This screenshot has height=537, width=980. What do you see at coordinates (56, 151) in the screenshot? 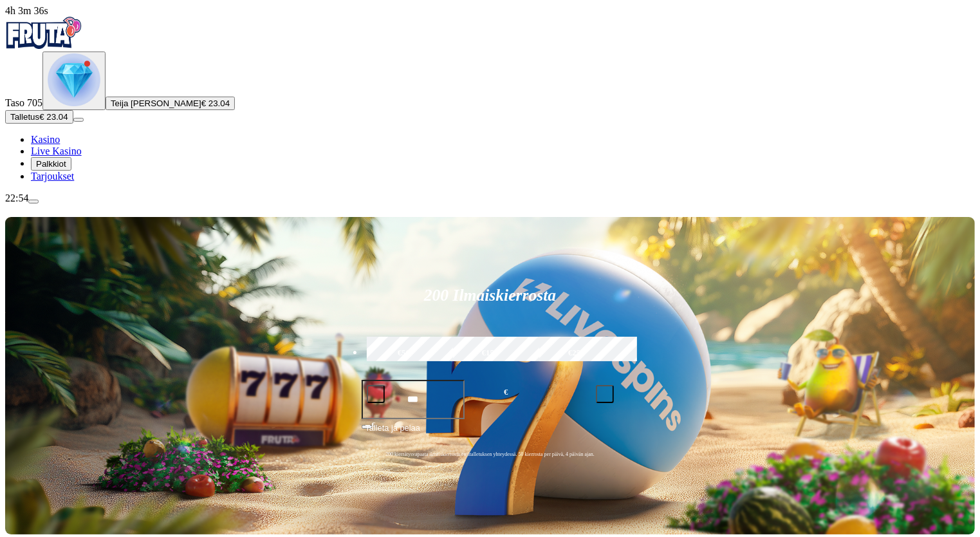
I see `span: Live Kasino` at bounding box center [56, 151].